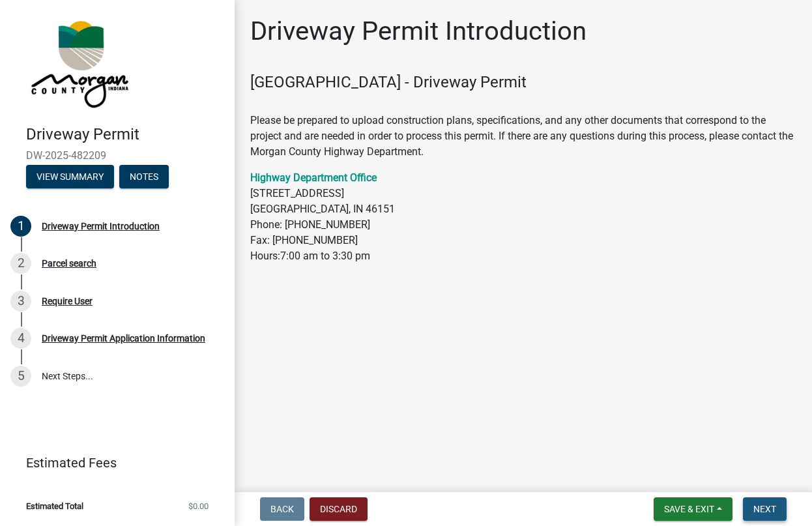 The image size is (812, 526). I want to click on wm-modal-confirm: Notes, so click(144, 178).